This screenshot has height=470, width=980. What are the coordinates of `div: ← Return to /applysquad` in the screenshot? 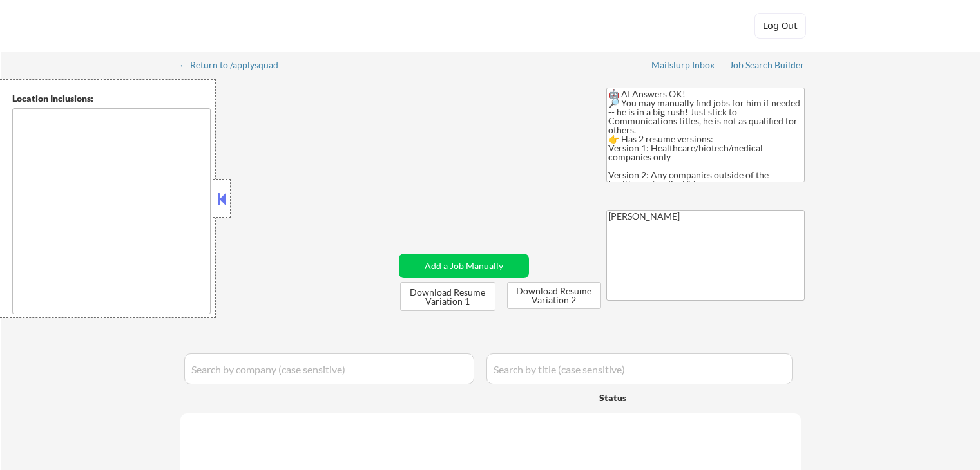 It's located at (235, 65).